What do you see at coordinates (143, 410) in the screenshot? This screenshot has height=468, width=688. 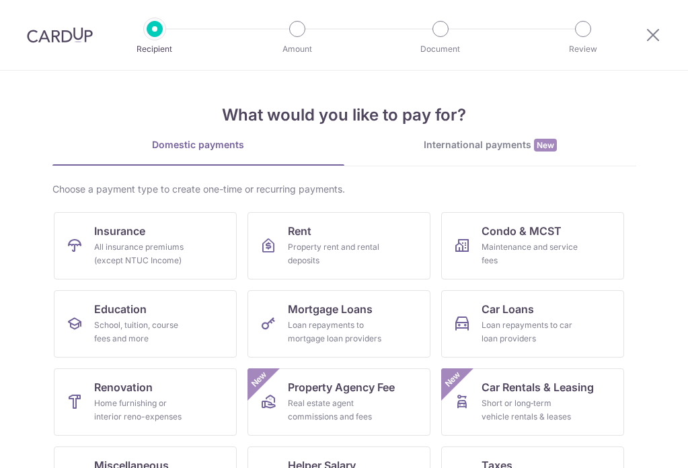 I see `div: Home furnishing or interior reno-expenses` at bounding box center [143, 410].